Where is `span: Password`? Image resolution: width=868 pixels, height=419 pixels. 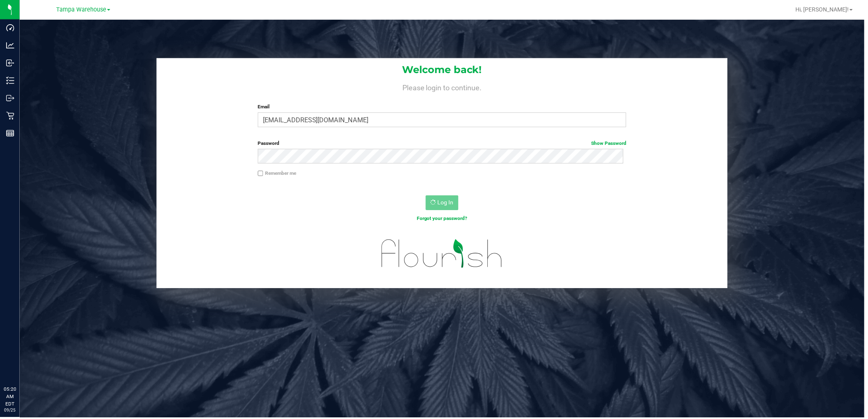 span: Password is located at coordinates (270, 144).